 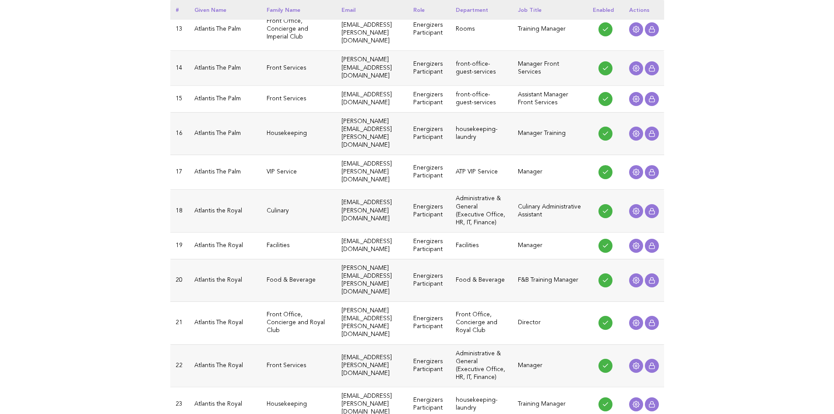 What do you see at coordinates (299, 211) in the screenshot?
I see `td: Culinary` at bounding box center [299, 211].